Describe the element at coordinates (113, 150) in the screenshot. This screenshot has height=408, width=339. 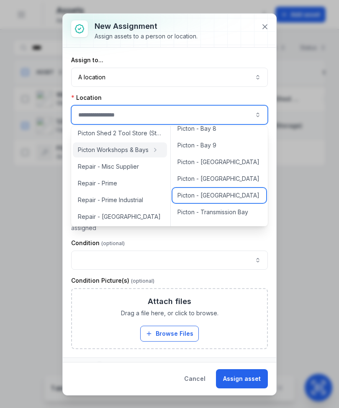
I see `span: Picton Workshops & Bays` at that location.